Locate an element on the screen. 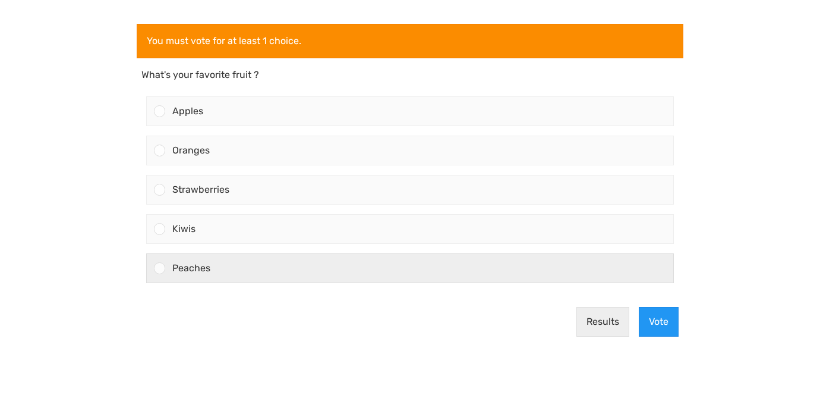 This screenshot has width=820, height=395. span: Apples is located at coordinates (188, 111).